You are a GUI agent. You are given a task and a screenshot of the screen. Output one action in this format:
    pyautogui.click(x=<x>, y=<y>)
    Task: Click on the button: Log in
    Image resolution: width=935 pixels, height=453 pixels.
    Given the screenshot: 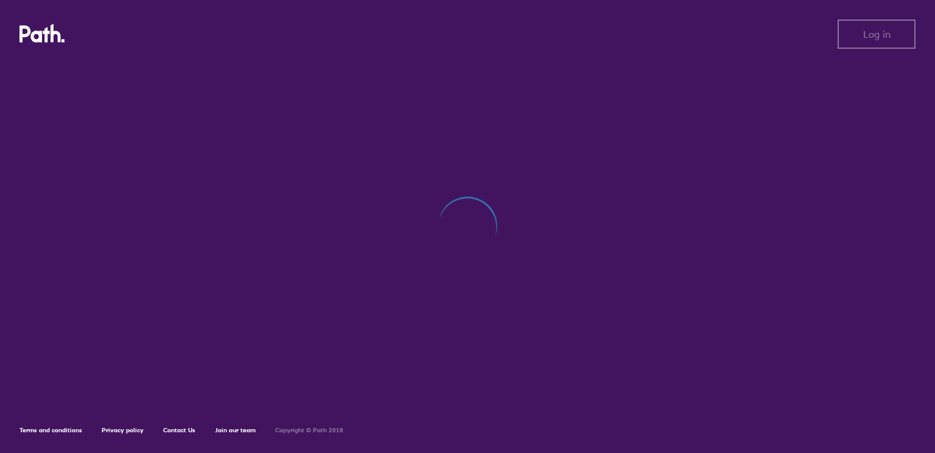 What is the action you would take?
    pyautogui.click(x=877, y=34)
    